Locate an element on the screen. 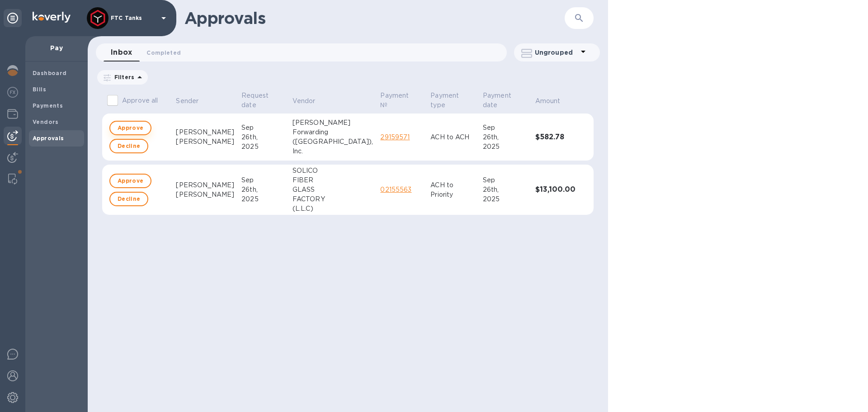 This screenshot has height=412, width=868. span: Amount is located at coordinates (548, 101).